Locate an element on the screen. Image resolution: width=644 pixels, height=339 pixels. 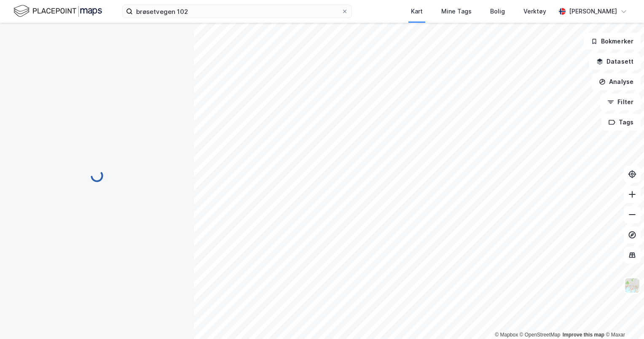
img: logo.f888ab2527a4732fd821a326f86c7f29.svg is located at coordinates (58, 11).